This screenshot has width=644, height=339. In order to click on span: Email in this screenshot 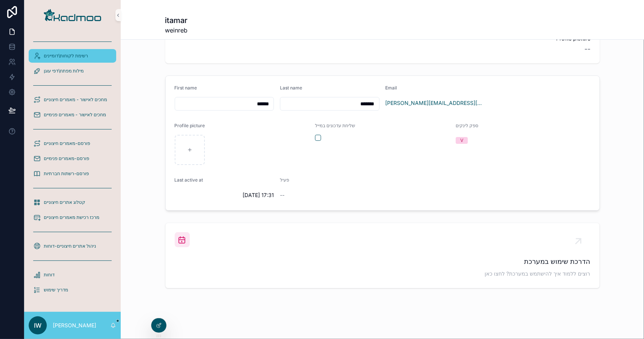, I will do `click(391, 87)`.